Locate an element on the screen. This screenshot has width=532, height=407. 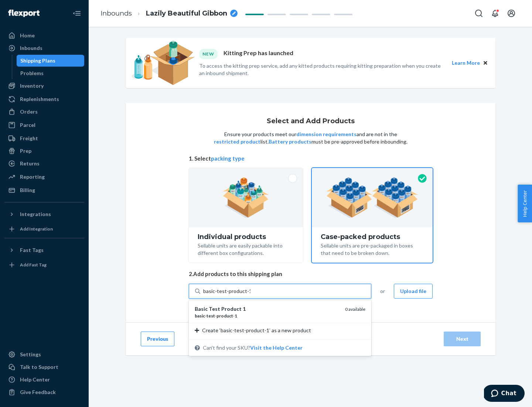
div: Prep is located at coordinates (25, 151).